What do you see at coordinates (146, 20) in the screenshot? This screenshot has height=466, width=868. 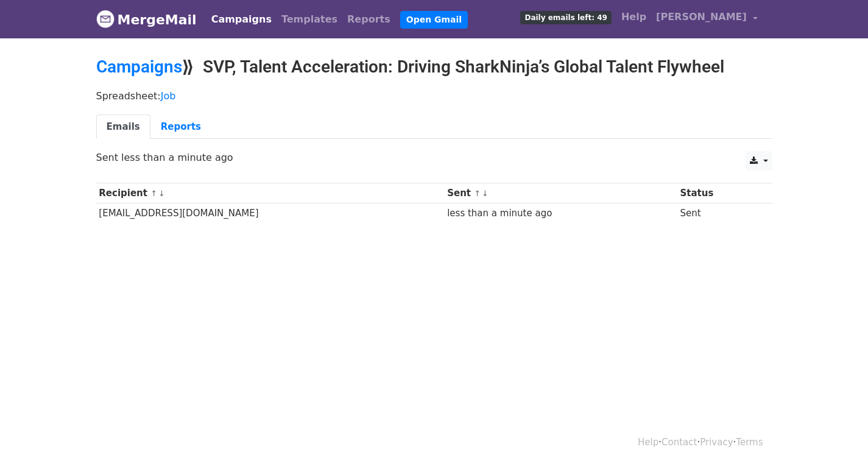 I see `a: MergeMail` at bounding box center [146, 20].